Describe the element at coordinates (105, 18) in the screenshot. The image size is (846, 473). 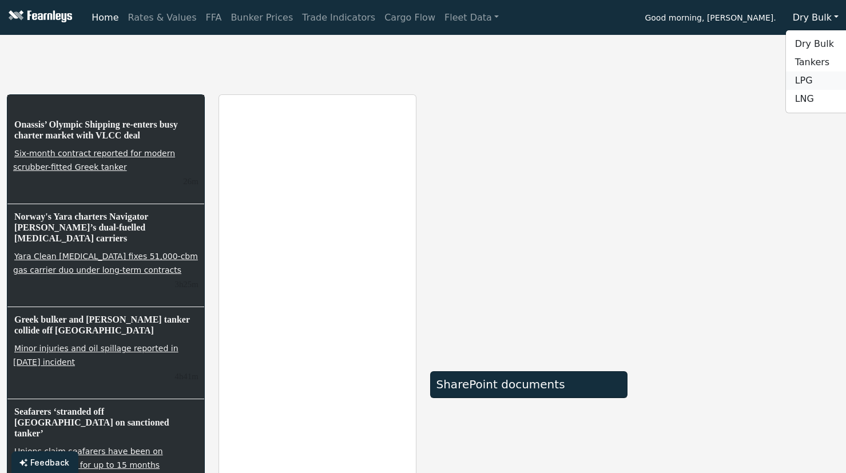
I see `a: Home` at that location.